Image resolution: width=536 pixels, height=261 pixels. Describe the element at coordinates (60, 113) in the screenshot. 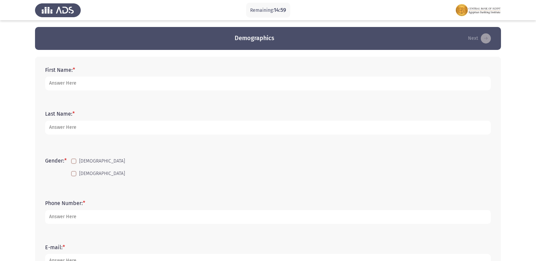

I see `label: Last Name:` at that location.